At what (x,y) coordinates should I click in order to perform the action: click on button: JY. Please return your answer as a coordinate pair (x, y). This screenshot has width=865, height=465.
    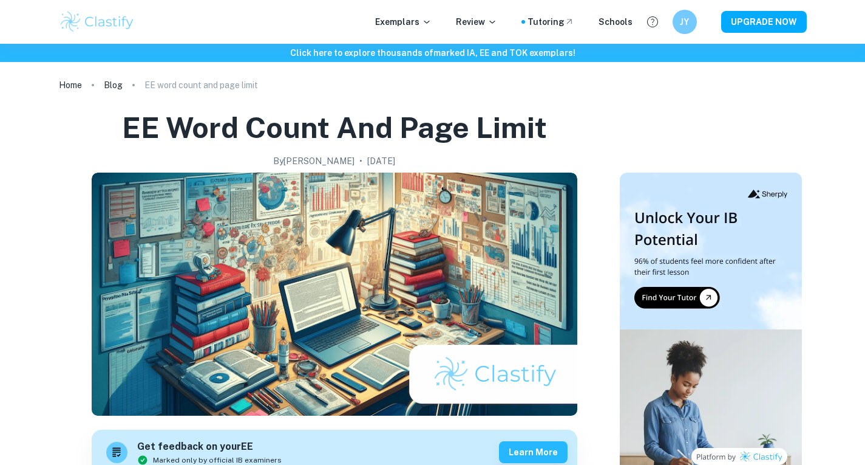
    Looking at the image, I should click on (685, 22).